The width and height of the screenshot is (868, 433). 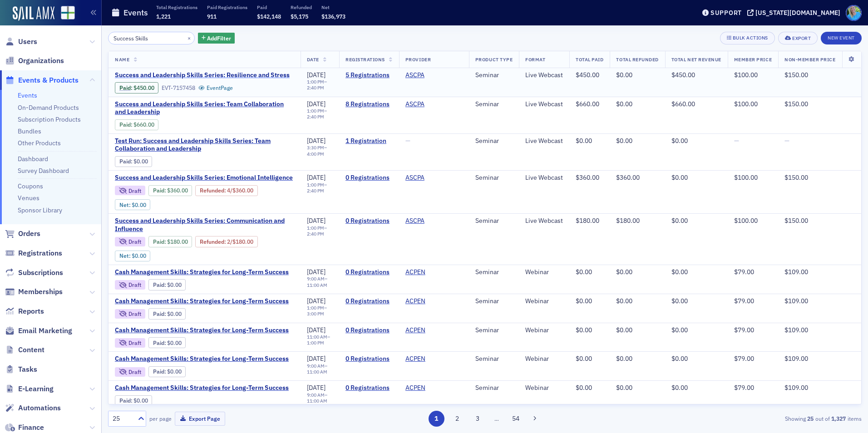 I want to click on div: Bulk Actions, so click(x=750, y=38).